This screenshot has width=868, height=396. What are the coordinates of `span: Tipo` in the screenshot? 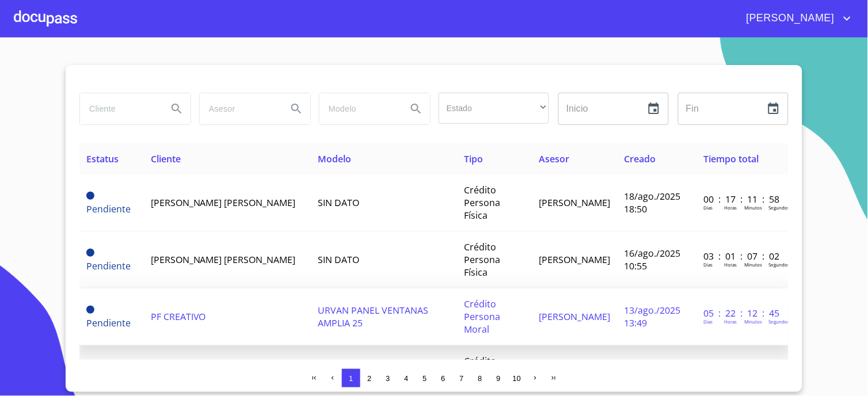 It's located at (473, 159).